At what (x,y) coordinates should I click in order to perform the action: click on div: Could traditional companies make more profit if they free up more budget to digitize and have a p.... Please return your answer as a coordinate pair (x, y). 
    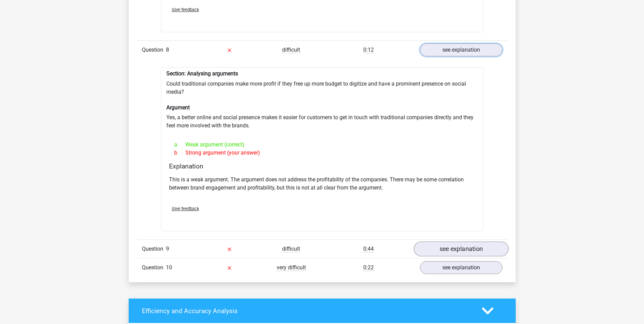
    Looking at the image, I should click on (322, 149).